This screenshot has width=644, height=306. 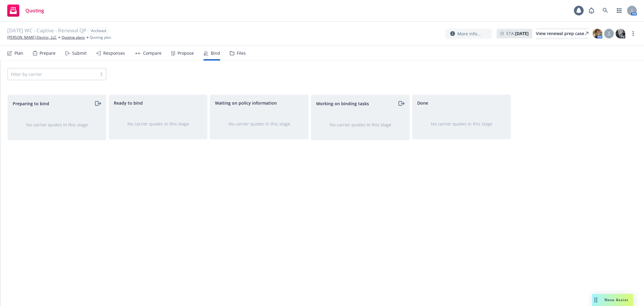 I want to click on div: Plan, so click(x=19, y=53).